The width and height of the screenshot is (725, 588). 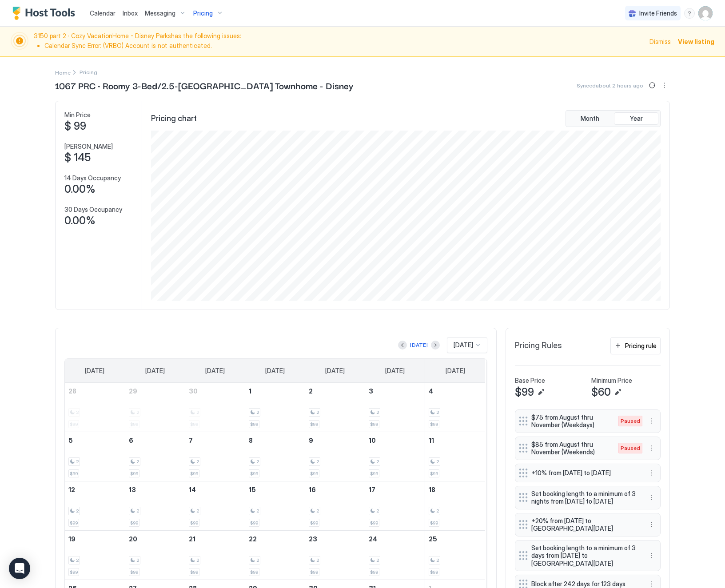 What do you see at coordinates (80, 189) in the screenshot?
I see `span: 0.00%` at bounding box center [80, 189].